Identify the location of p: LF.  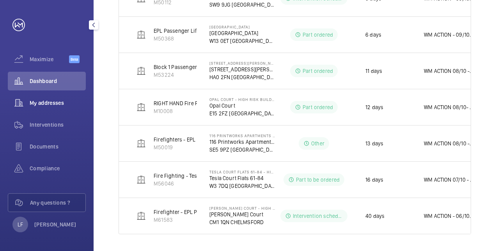
(20, 224).